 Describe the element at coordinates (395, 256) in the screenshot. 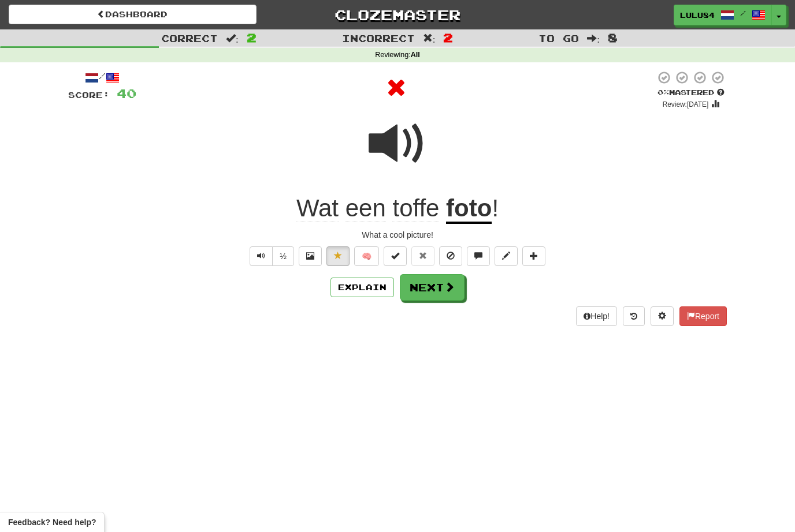

I see `button: Set this sentence to 100% Mastered (alt+m)` at that location.